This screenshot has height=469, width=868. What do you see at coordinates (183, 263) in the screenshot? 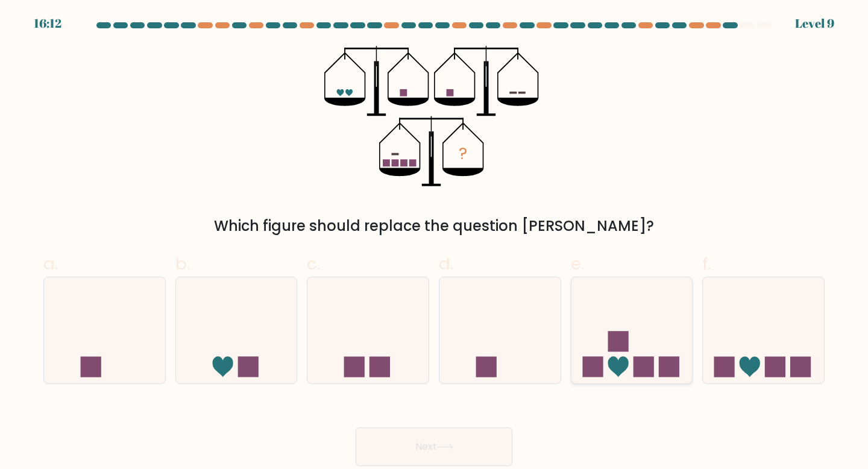
I see `span: b.` at bounding box center [183, 263].